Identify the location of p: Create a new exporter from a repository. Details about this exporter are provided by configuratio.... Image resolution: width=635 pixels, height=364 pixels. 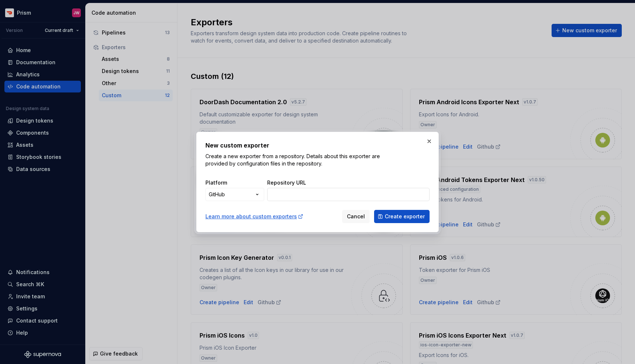
(293, 160).